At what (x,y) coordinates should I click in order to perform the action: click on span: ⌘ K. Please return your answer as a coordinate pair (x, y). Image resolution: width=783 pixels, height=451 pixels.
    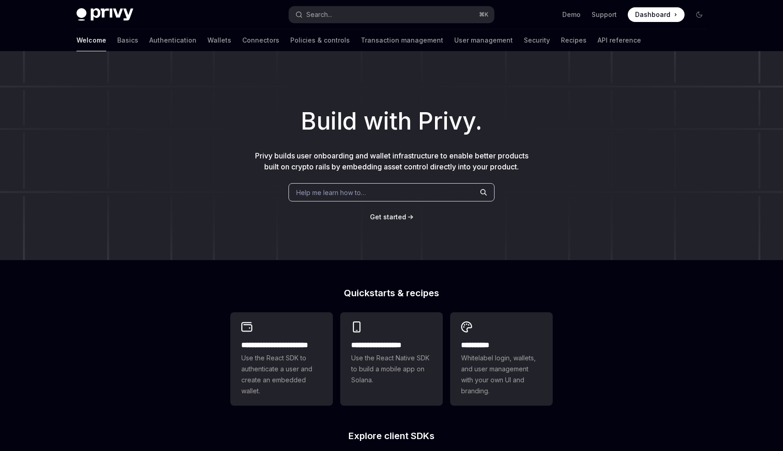
    Looking at the image, I should click on (483, 15).